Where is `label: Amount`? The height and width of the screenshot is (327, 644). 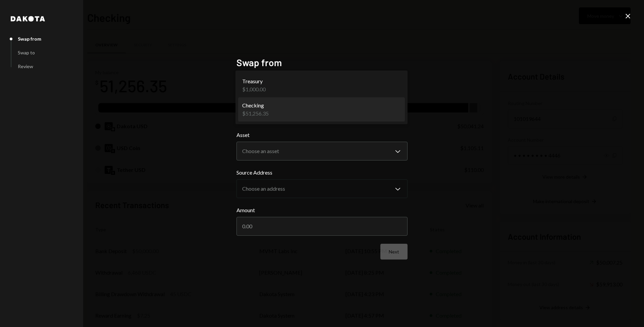 label: Amount is located at coordinates (322, 210).